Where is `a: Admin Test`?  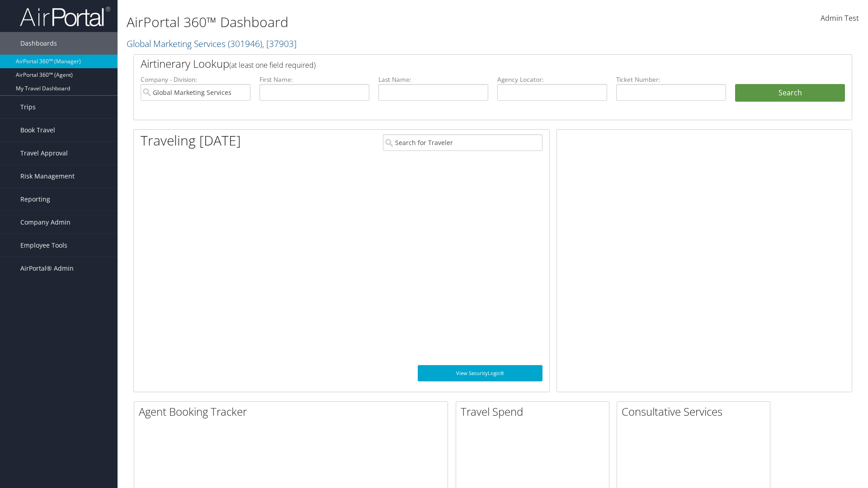
a: Admin Test is located at coordinates (839, 18).